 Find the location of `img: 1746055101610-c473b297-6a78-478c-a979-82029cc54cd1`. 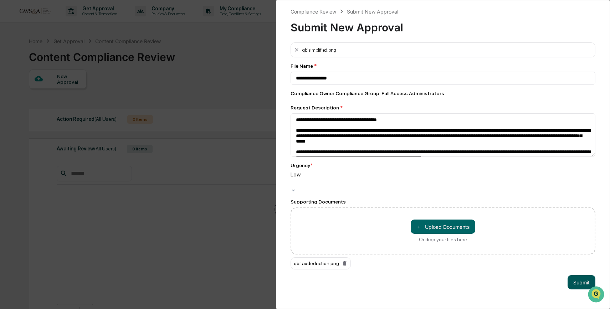

img: 1746055101610-c473b297-6a78-478c-a979-82029cc54cd1 is located at coordinates (14, 61).